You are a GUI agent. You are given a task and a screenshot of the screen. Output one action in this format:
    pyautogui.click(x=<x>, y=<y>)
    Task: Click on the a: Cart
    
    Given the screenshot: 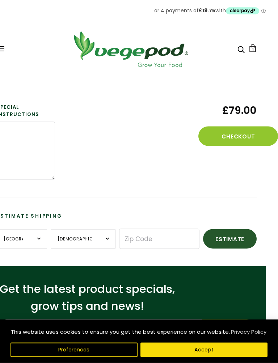 What is the action you would take?
    pyautogui.click(x=253, y=48)
    